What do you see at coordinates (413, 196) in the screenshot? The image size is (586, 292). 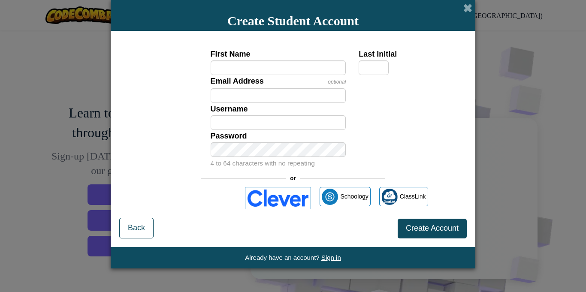 I see `span: ClassLink` at bounding box center [413, 196].